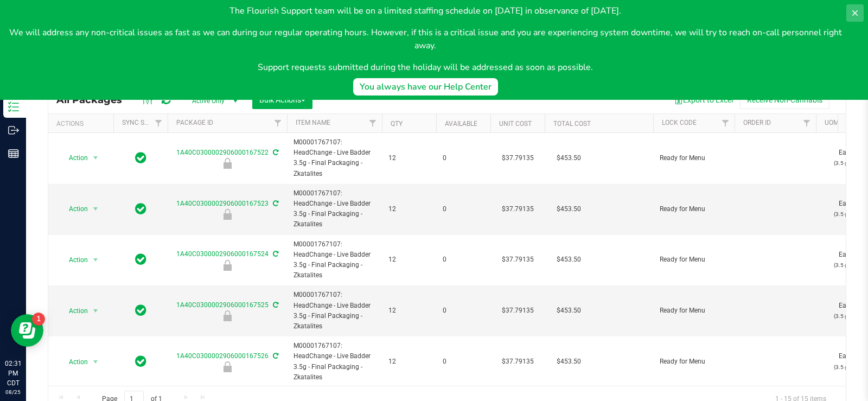 The height and width of the screenshot is (401, 868). I want to click on inline-svg: Reports, so click(13, 153).